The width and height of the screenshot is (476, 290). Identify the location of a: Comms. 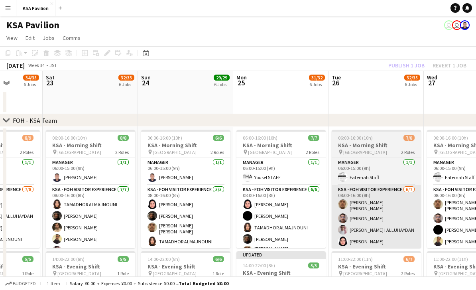
(71, 38).